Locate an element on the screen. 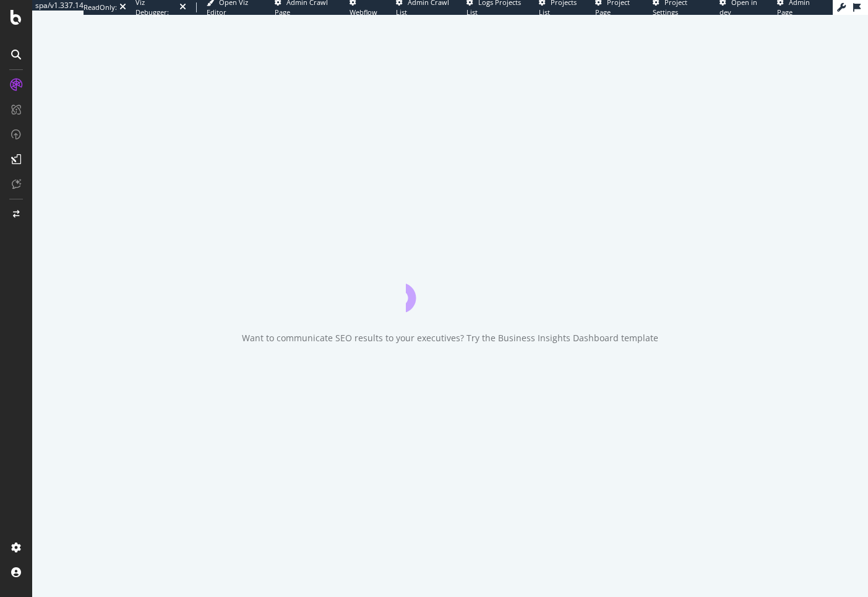 This screenshot has height=597, width=868. div: animation is located at coordinates (451, 289).